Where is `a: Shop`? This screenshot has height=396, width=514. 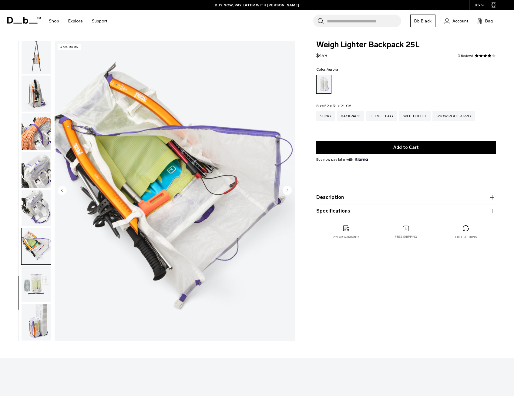 a: Shop is located at coordinates (54, 21).